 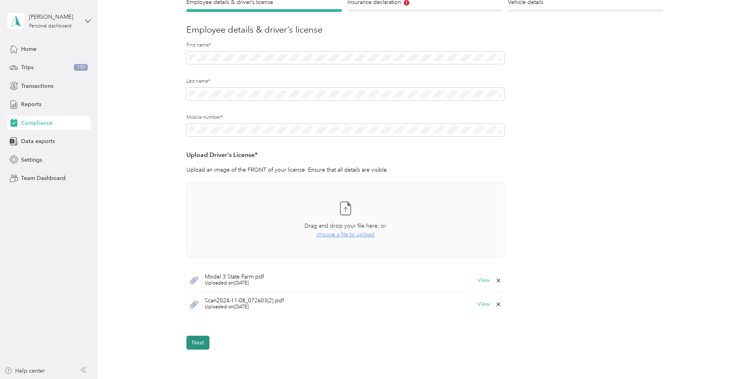 I want to click on span: Model 3 State Farm.pdf, so click(x=234, y=277).